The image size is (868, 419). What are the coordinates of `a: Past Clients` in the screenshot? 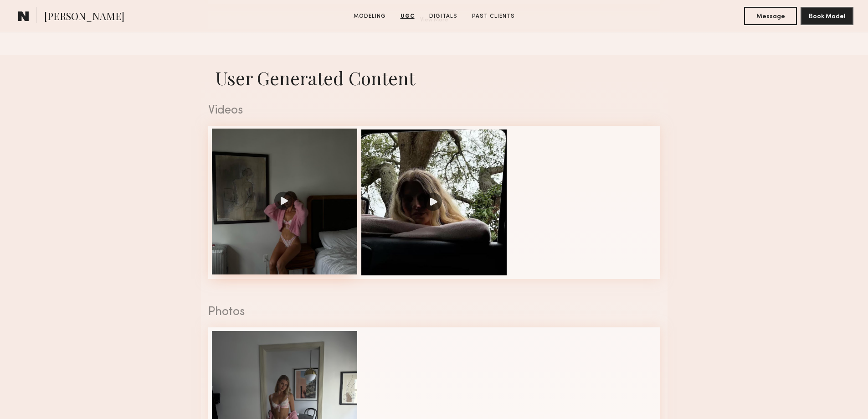 It's located at (493, 17).